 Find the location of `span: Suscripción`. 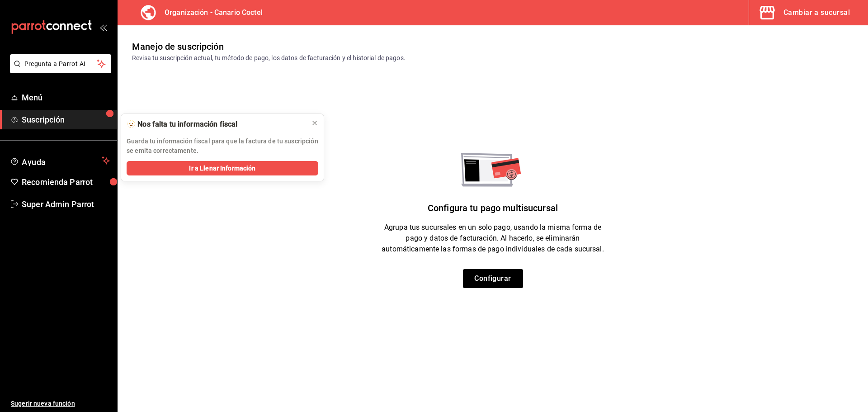

span: Suscripción is located at coordinates (65, 119).